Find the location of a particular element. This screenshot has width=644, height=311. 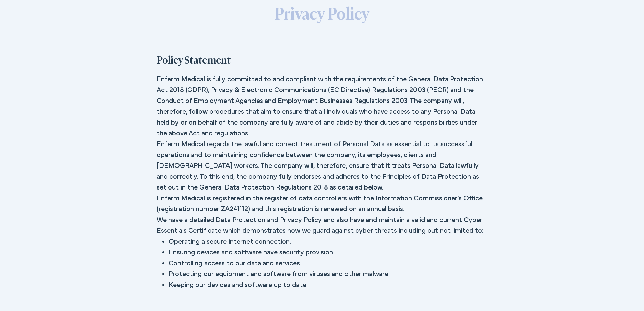

span: Protecting our equipment and software from viruses and other malware. is located at coordinates (280, 275).